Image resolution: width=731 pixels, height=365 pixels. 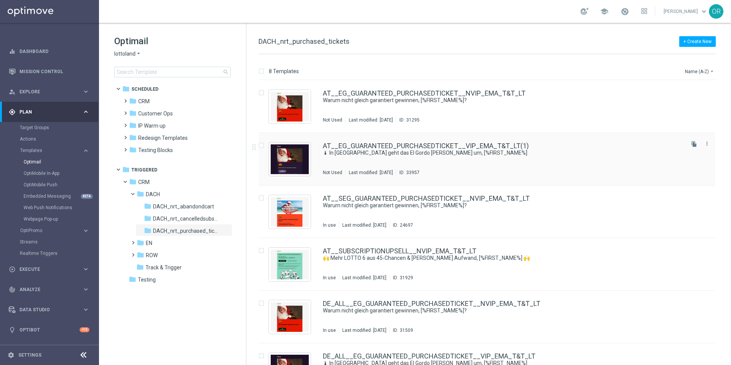 I want to click on div: 24697, so click(x=406, y=225).